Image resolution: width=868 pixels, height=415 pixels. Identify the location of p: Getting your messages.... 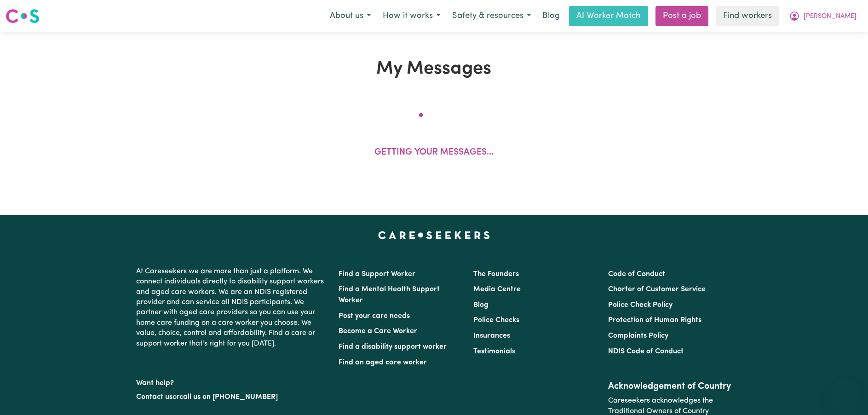
(434, 153).